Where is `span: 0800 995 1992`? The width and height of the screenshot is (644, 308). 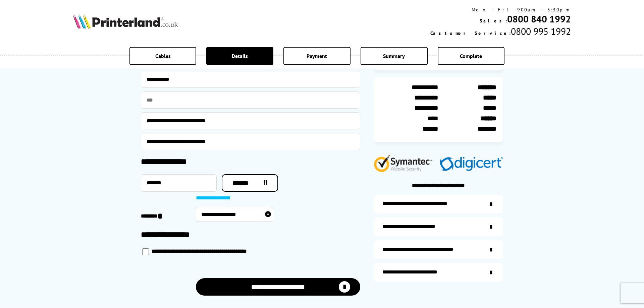 span: 0800 995 1992 is located at coordinates (540, 31).